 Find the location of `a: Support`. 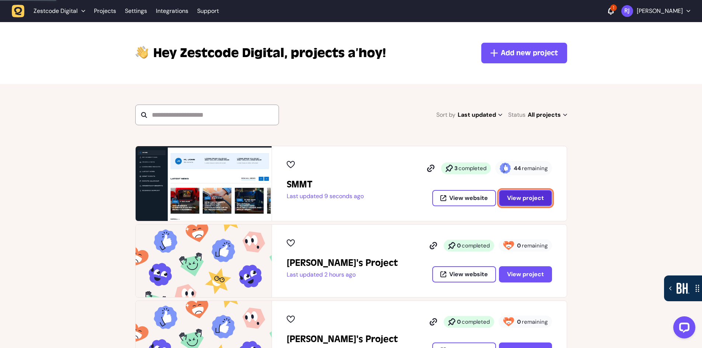

a: Support is located at coordinates (208, 11).